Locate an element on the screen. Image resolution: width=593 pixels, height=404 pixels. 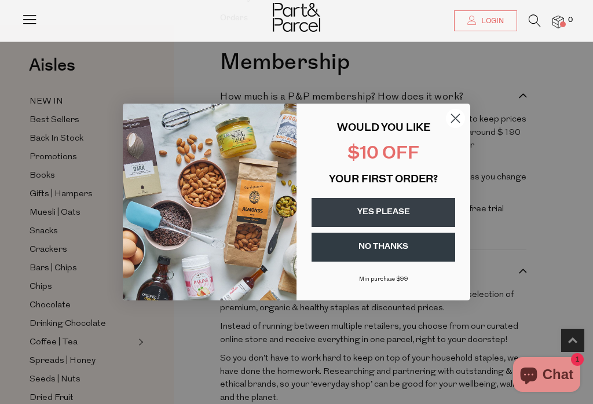
button: YES PLEASE is located at coordinates (383, 213).